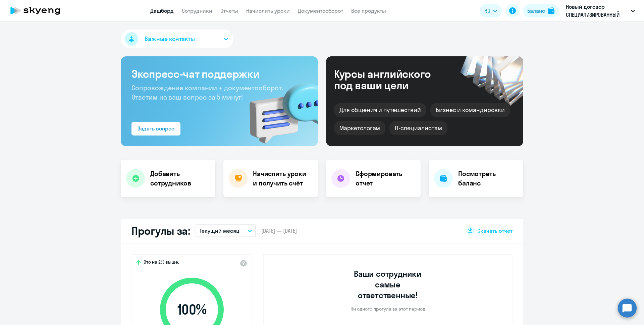  Describe the element at coordinates (368, 11) in the screenshot. I see `a: Все продукты` at that location.